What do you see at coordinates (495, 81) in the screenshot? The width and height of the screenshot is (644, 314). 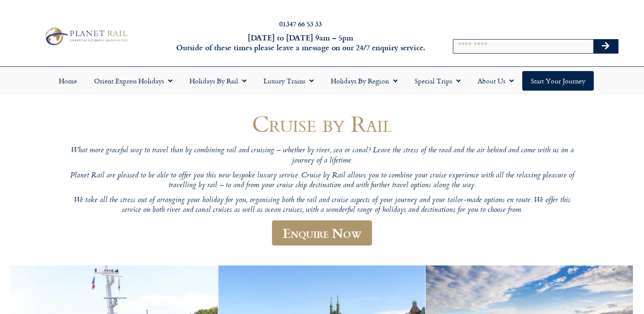 I see `a: About Us` at bounding box center [495, 81].